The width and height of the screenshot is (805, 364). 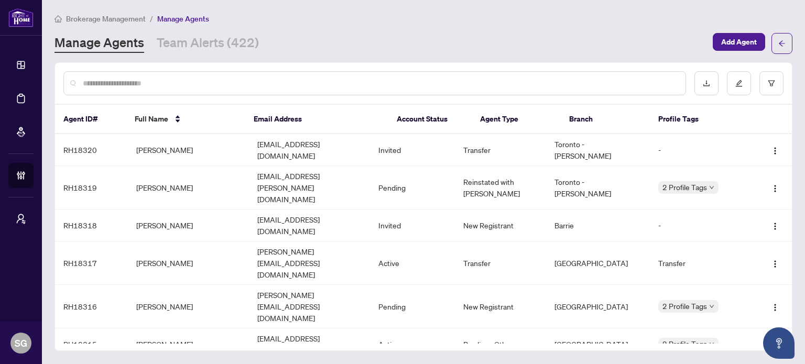 What do you see at coordinates (91, 150) in the screenshot?
I see `td: RH18320` at bounding box center [91, 150].